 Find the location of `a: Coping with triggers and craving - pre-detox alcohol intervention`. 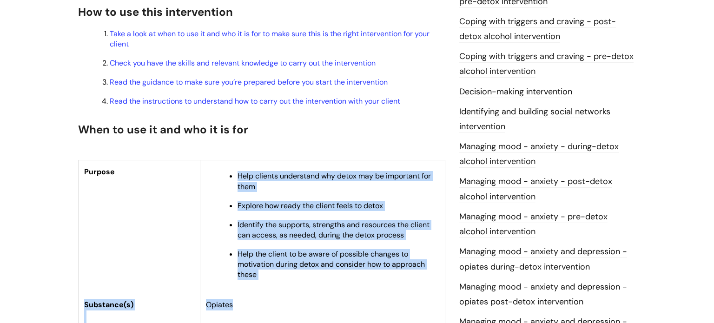

a: Coping with triggers and craving - pre-detox alcohol intervention is located at coordinates (546, 64).